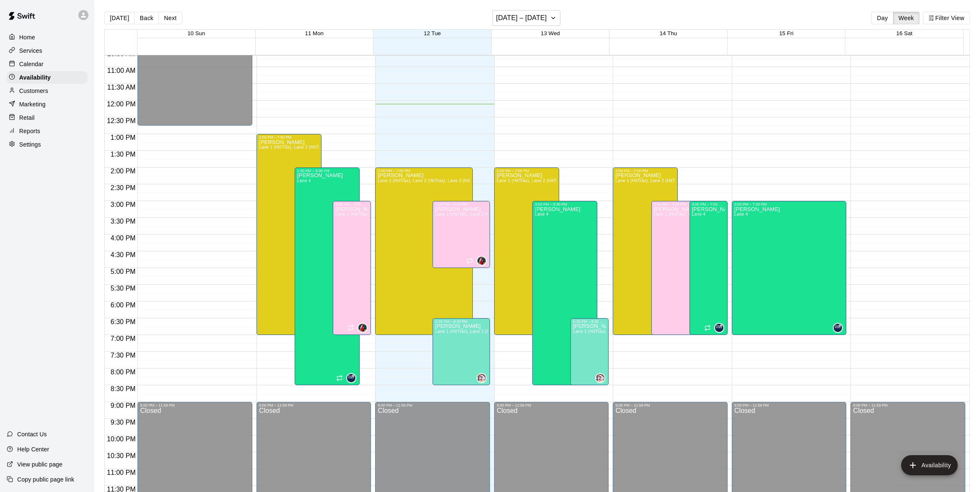 The width and height of the screenshot is (980, 492). What do you see at coordinates (47, 104) in the screenshot?
I see `a: Marketing` at bounding box center [47, 104].